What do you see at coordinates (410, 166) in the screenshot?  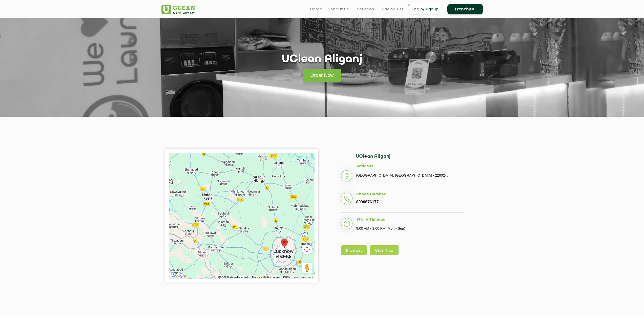 I see `h5: Address` at bounding box center [410, 166].